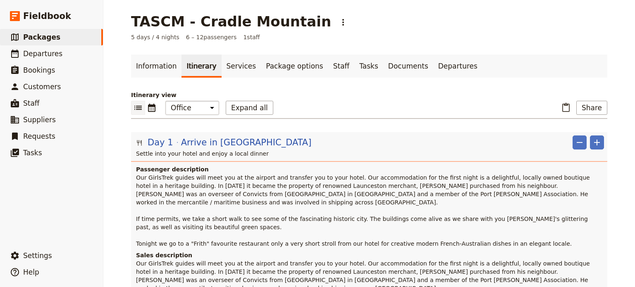 This screenshot has width=635, height=287. I want to click on div: Keywords by Traffic, so click(115, 53).